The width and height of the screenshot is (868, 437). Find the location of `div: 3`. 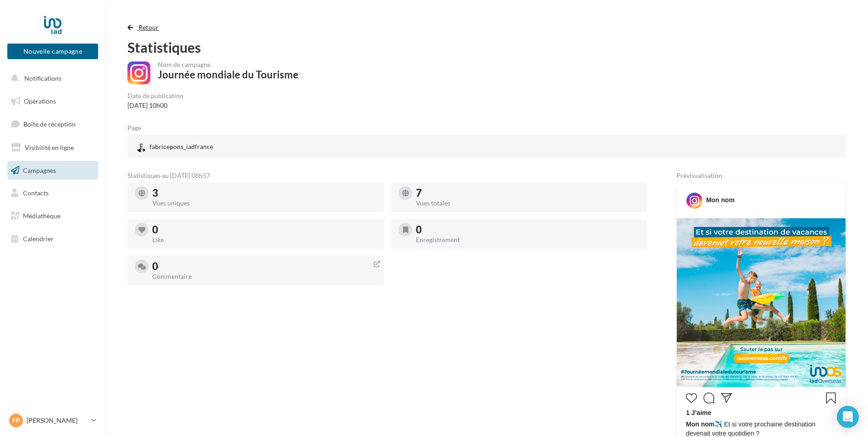

div: 3 is located at coordinates (264, 193).